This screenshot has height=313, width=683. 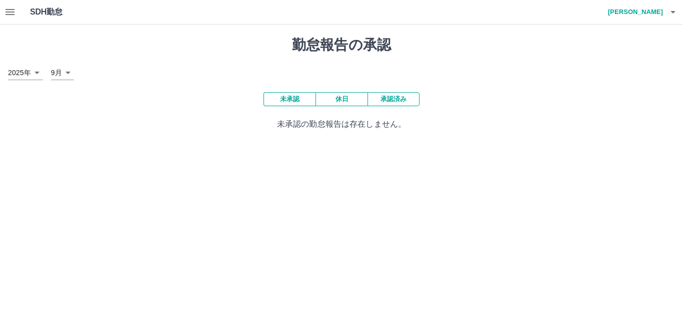 I want to click on h1: 勤怠報告の承認, so click(x=342, y=45).